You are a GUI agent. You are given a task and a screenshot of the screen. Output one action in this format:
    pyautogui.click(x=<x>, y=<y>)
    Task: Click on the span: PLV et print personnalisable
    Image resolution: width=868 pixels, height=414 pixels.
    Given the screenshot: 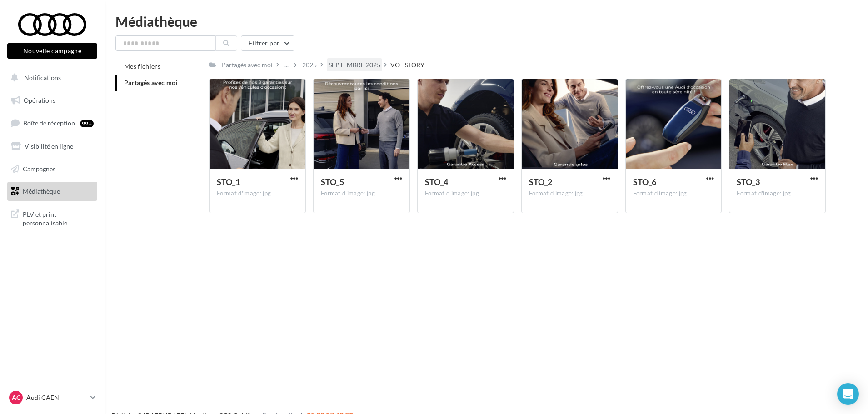 What is the action you would take?
    pyautogui.click(x=58, y=218)
    